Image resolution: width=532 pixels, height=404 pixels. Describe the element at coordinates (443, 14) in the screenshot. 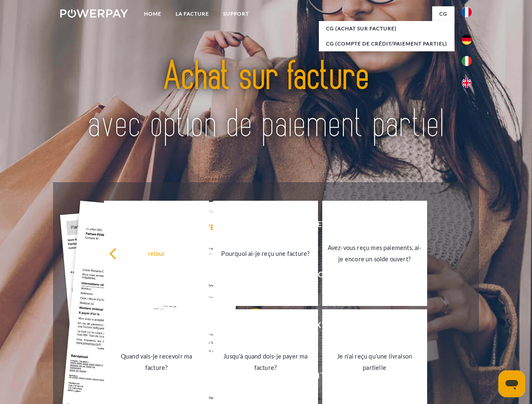

I see `a: CG` at that location.